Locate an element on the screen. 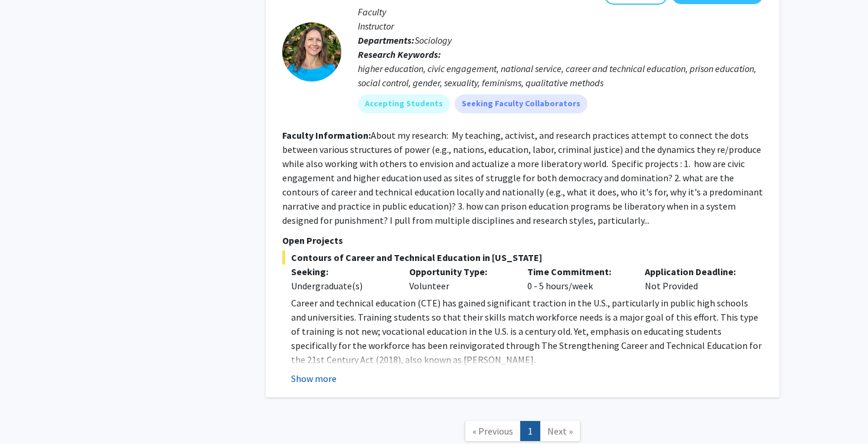  div: Undergraduate(s) is located at coordinates (341, 286).